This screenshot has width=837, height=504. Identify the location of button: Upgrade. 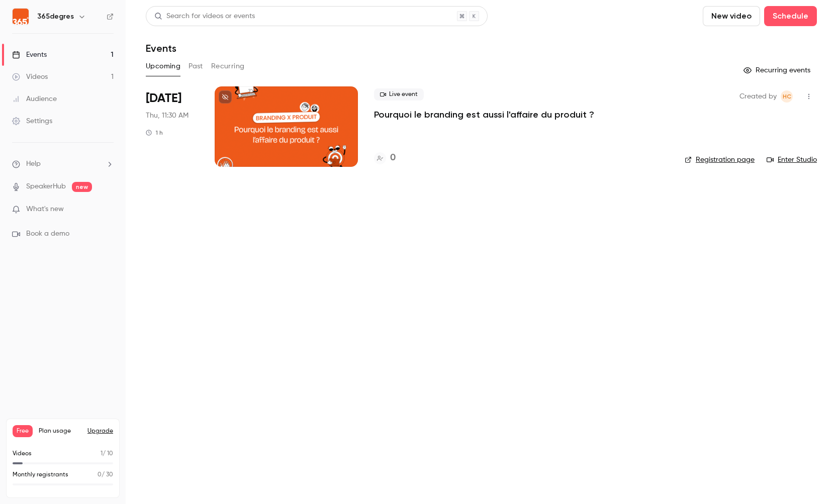
(100, 431).